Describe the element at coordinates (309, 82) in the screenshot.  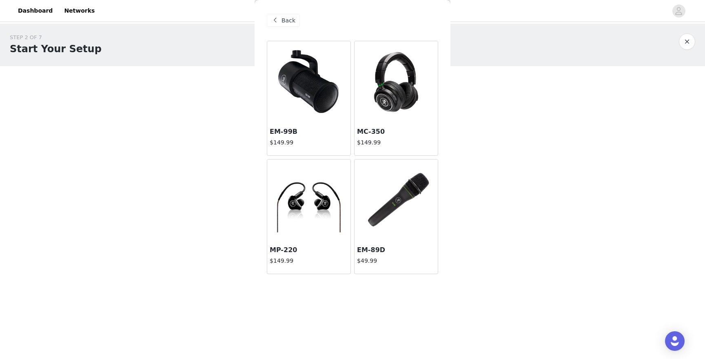
I see `img: EM-99B` at that location.